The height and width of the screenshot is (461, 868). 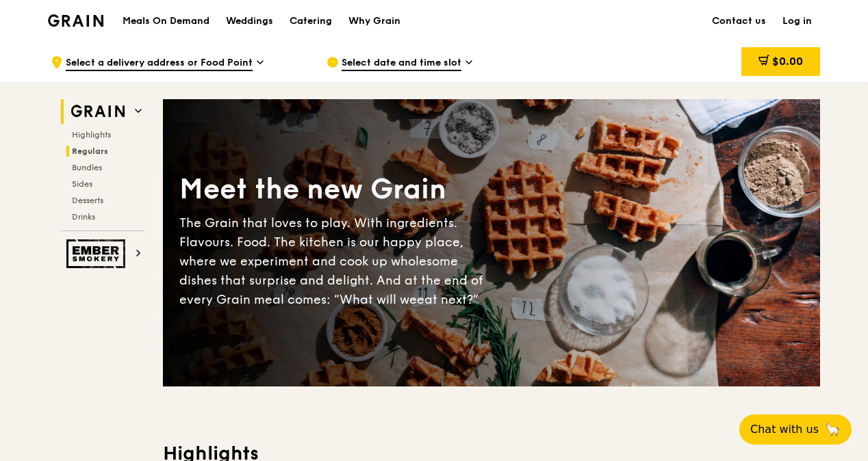 What do you see at coordinates (159, 64) in the screenshot?
I see `span: Select a delivery address or Food Point` at bounding box center [159, 64].